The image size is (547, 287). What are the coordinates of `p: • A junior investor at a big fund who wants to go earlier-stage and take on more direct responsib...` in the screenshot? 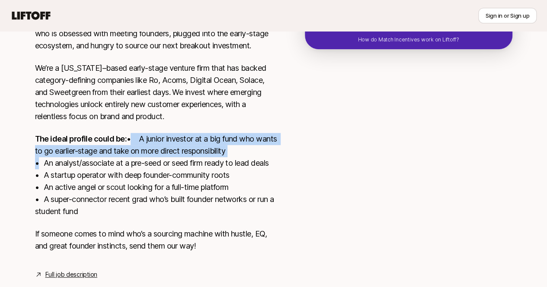 It's located at (156, 175).